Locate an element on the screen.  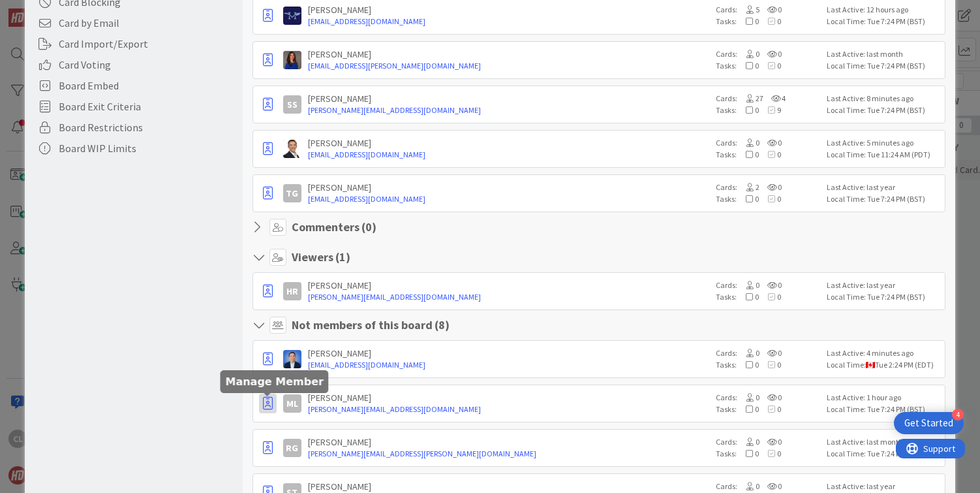
div: Open Get Started checklist, remaining modules: 4 is located at coordinates (928, 423).